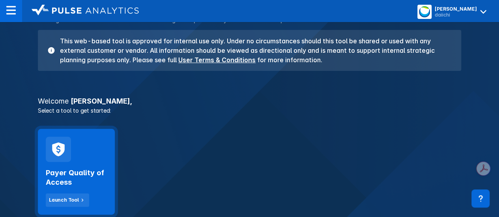 The height and width of the screenshot is (217, 499). Describe the element at coordinates (85, 10) in the screenshot. I see `img: logo` at that location.